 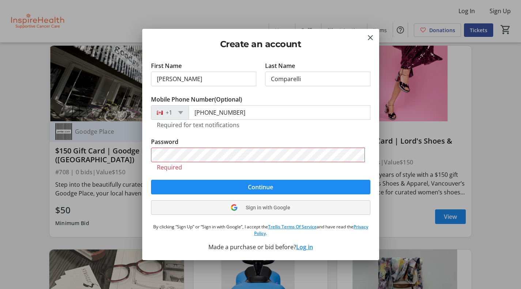 I want to click on label: Mobile Phone Number (Optional), so click(x=196, y=100).